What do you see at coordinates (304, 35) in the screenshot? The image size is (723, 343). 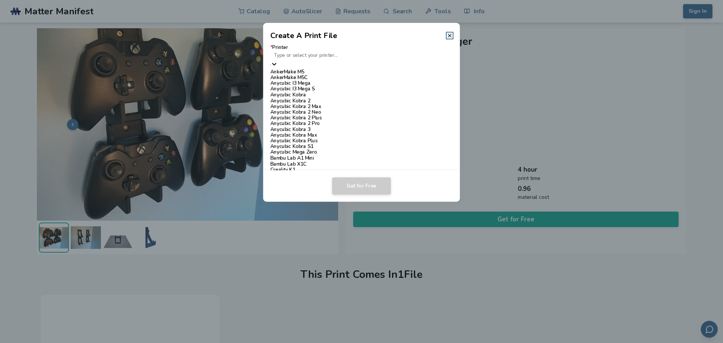 I see `h2: Create A Print File` at bounding box center [304, 35].